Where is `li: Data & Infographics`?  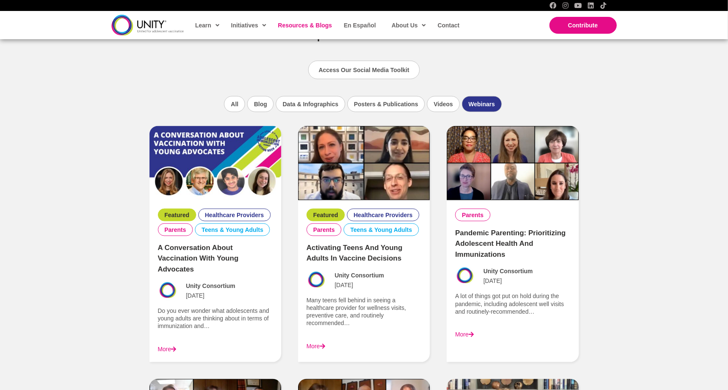
li: Data & Infographics is located at coordinates (310, 104).